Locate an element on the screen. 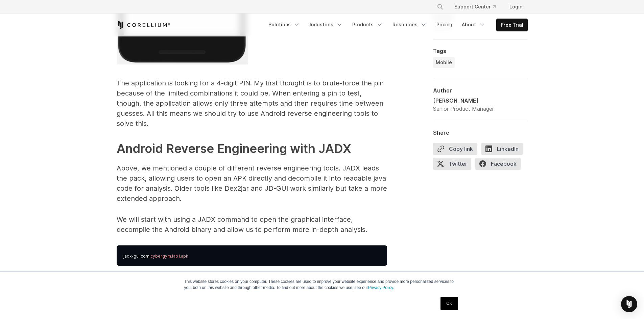  span: Twitter is located at coordinates (452, 164).